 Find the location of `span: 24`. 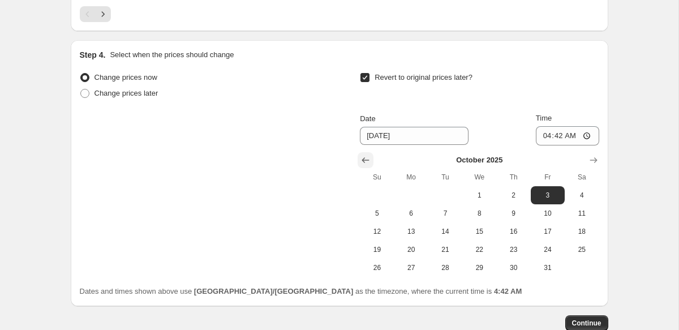

span: 24 is located at coordinates (548, 250).